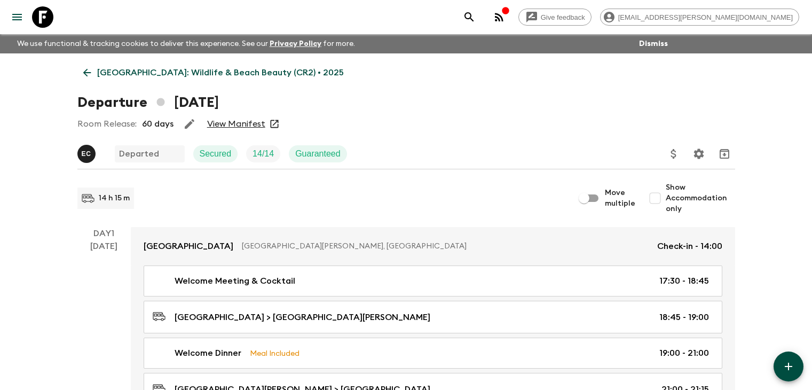 This screenshot has width=812, height=390. What do you see at coordinates (684, 317) in the screenshot?
I see `p: 18:45 - 19:00` at bounding box center [684, 317].